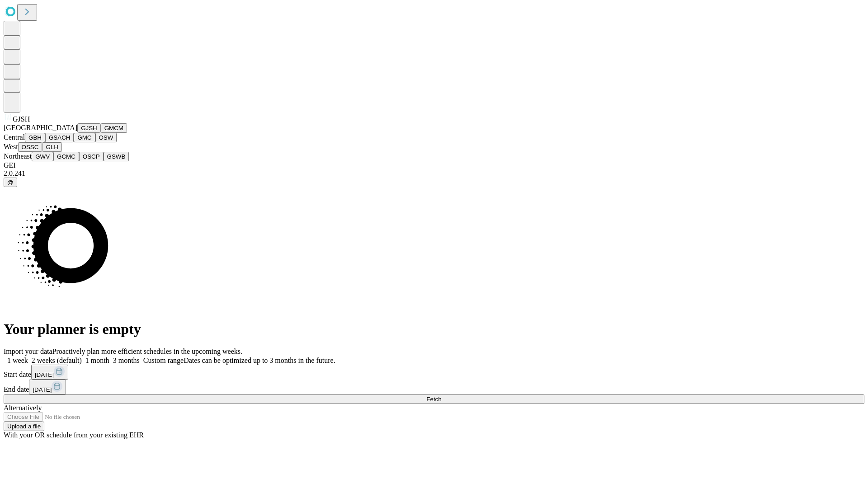 The height and width of the screenshot is (488, 868). I want to click on button: GLH, so click(51, 147).